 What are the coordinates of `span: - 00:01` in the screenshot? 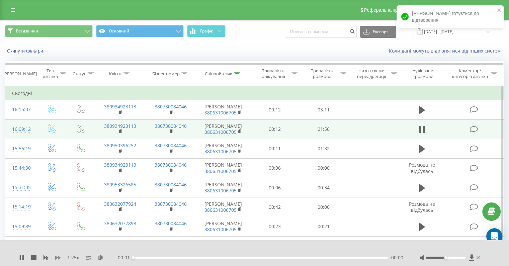 It's located at (124, 258).